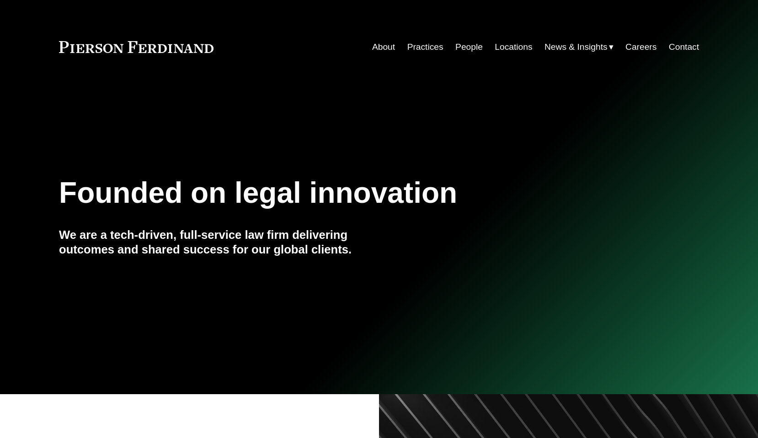 Image resolution: width=758 pixels, height=438 pixels. I want to click on h4: We are a tech-driven, full-service law firm delivering outcomes and shared success for our global..., so click(219, 242).